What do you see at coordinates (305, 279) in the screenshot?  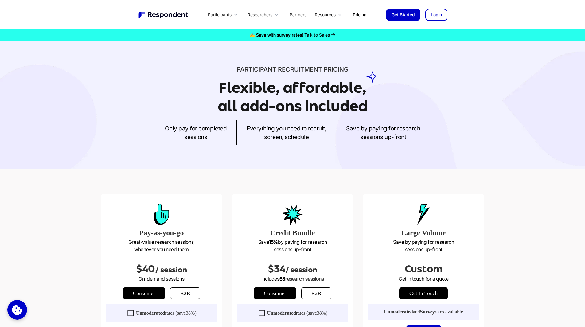 I see `span: research sessions` at bounding box center [305, 279].